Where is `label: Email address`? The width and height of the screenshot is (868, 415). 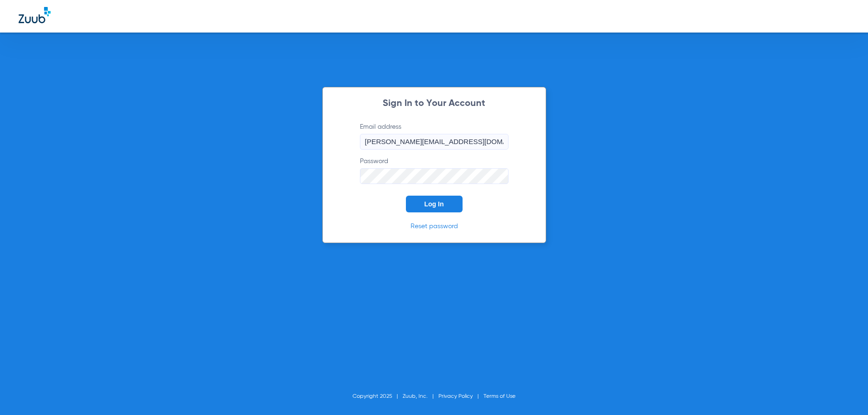
label: Email address is located at coordinates (434, 136).